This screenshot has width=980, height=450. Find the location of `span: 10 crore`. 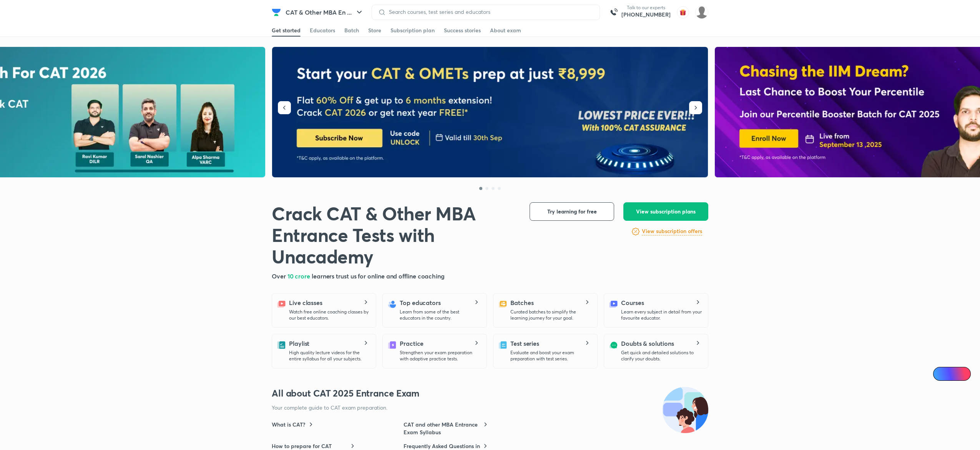

span: 10 crore is located at coordinates (300, 276).